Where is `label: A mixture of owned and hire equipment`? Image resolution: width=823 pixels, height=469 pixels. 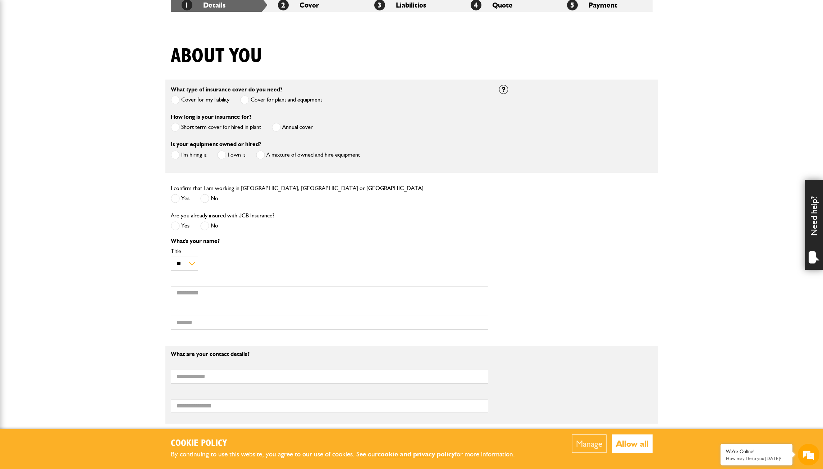 label: A mixture of owned and hire equipment is located at coordinates (308, 155).